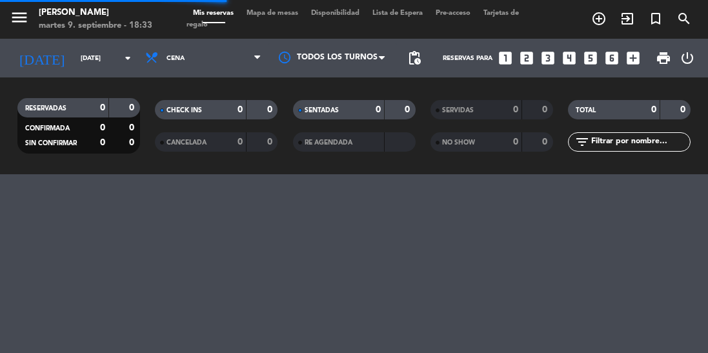 The height and width of the screenshot is (353, 708). Describe the element at coordinates (19, 19) in the screenshot. I see `button: menu` at that location.